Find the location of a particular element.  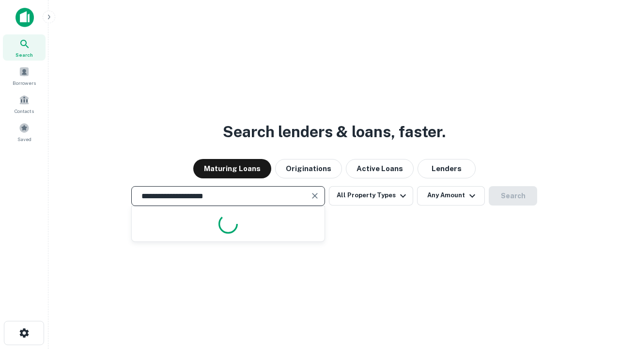

a: Borrowers is located at coordinates (24, 76).